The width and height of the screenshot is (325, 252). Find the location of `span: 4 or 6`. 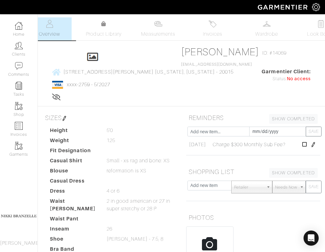

span: 4 or 6 is located at coordinates (113, 191).